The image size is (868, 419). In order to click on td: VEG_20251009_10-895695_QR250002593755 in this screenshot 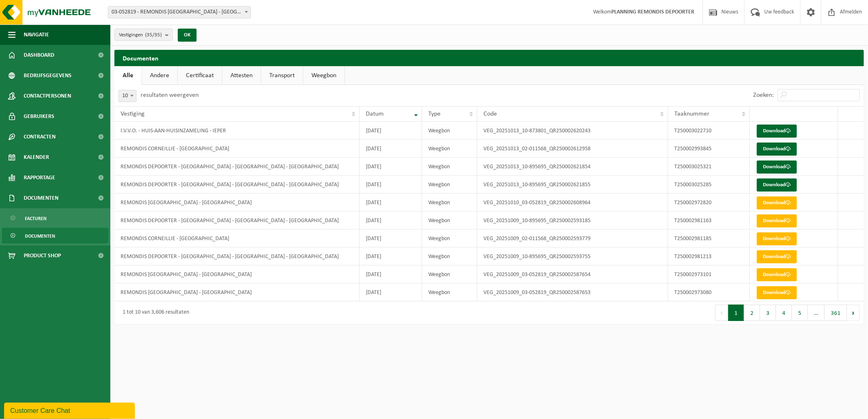, I will do `click(572, 256)`.